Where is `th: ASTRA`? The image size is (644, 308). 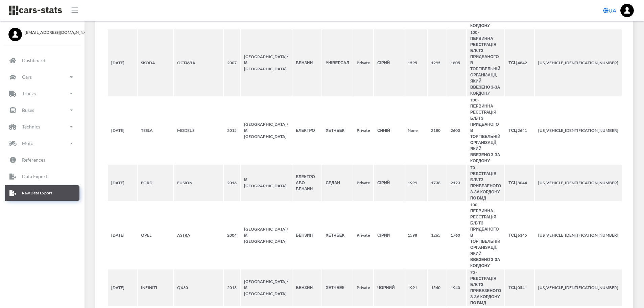
th: ASTRA is located at coordinates (199, 236).